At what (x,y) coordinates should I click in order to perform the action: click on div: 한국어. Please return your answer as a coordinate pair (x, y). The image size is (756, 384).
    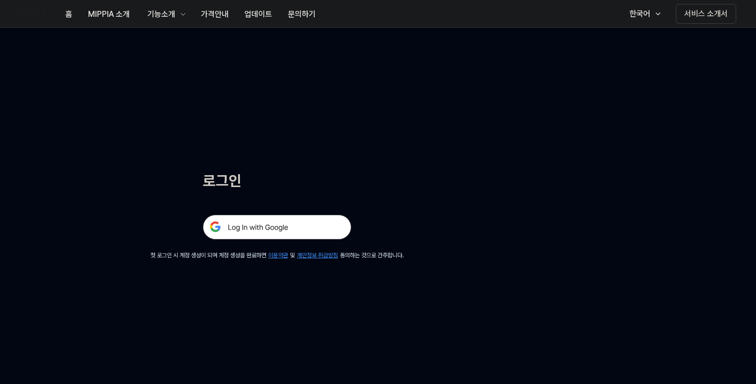
    Looking at the image, I should click on (640, 14).